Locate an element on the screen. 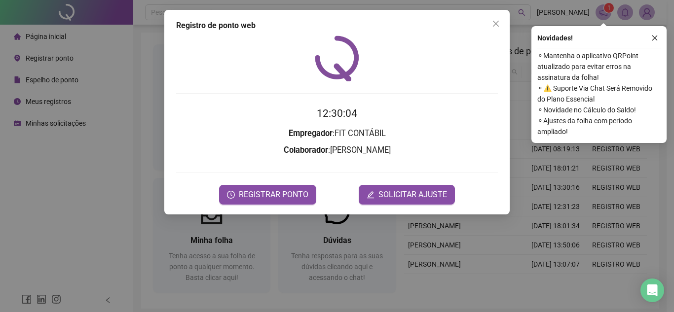  span: ⚬ ⚠️ Suporte Via Chat Será Removido do Plano Essencial is located at coordinates (599, 94).